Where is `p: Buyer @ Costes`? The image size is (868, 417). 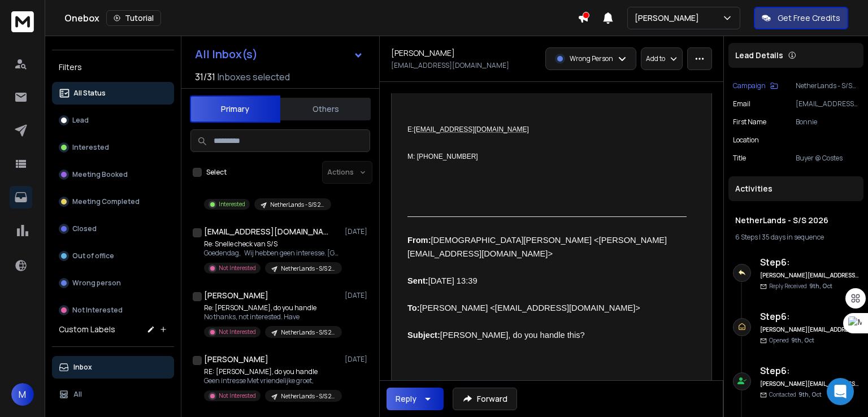 p: Buyer @ Costes is located at coordinates (827, 158).